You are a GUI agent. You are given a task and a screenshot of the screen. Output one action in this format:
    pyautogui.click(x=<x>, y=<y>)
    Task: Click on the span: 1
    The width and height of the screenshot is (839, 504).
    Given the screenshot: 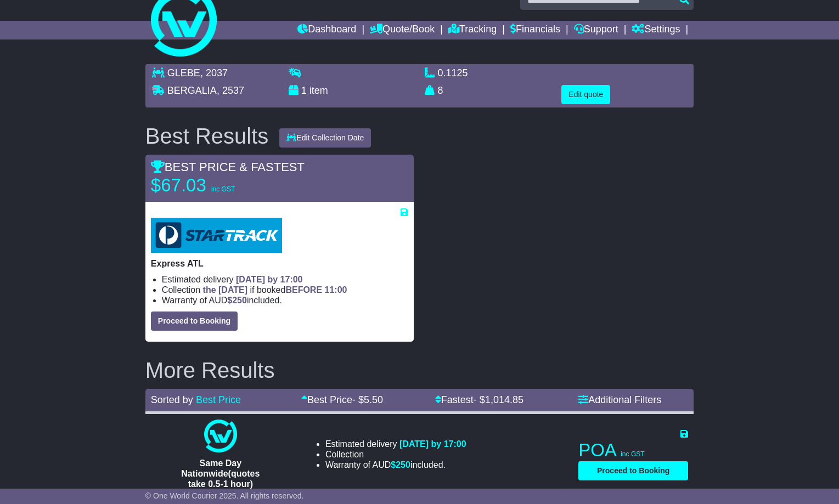 What is the action you would take?
    pyautogui.click(x=304, y=90)
    